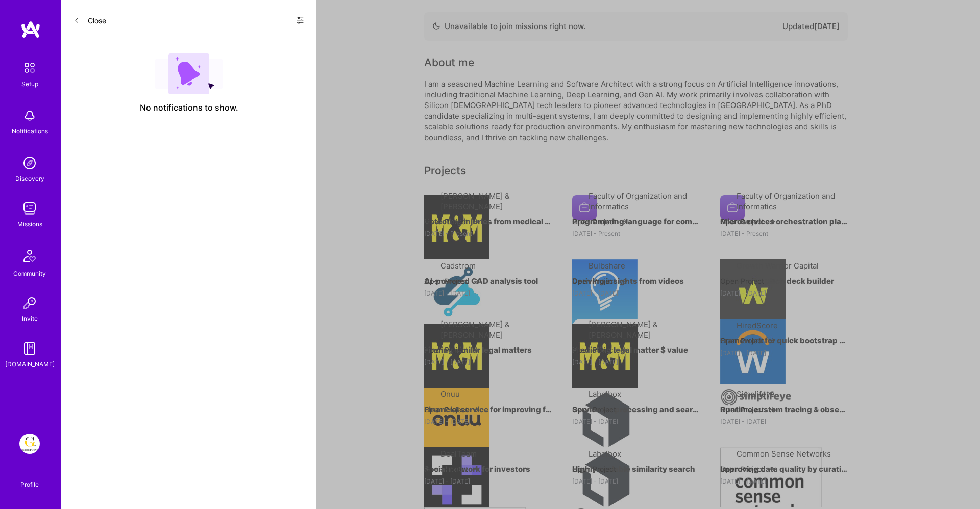  What do you see at coordinates (30, 349) in the screenshot?
I see `img: guide book` at bounding box center [30, 349].